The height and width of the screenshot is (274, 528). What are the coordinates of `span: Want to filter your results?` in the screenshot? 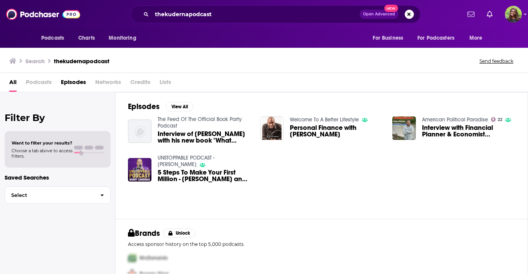 It's located at (42, 143).